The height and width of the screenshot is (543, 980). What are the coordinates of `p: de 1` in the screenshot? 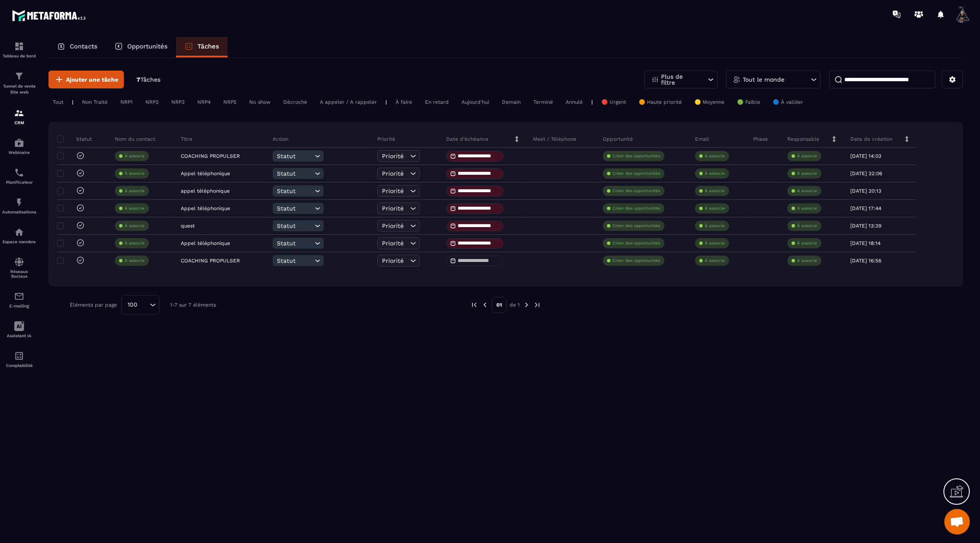 It's located at (515, 305).